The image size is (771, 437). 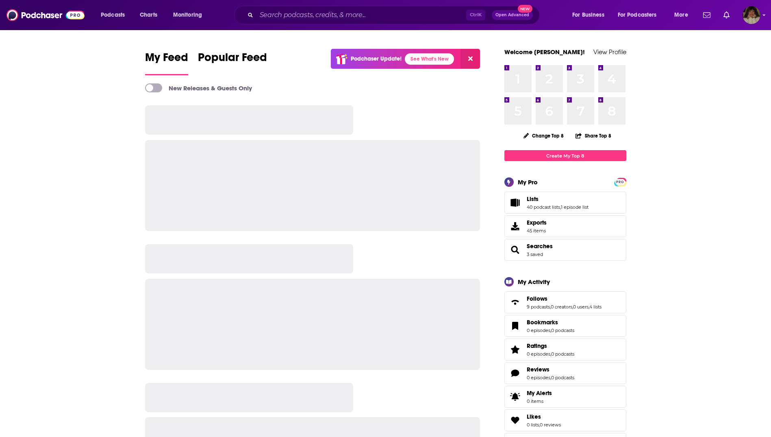 What do you see at coordinates (535, 254) in the screenshot?
I see `a: 3 saved` at bounding box center [535, 254].